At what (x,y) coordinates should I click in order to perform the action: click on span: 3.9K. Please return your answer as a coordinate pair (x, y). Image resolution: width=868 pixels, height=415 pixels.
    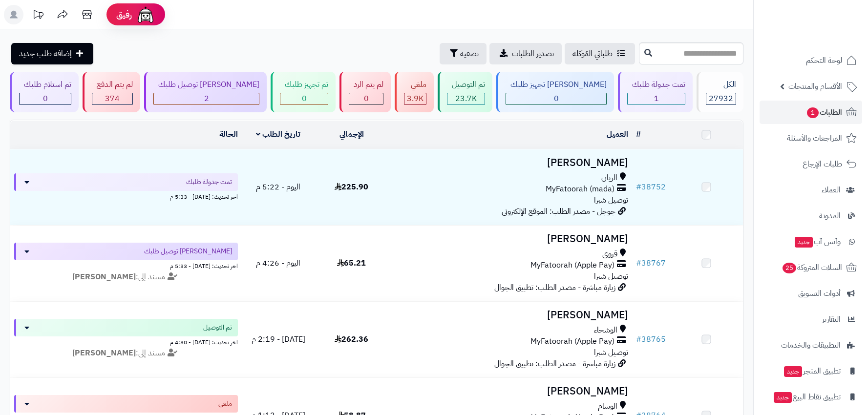
    Looking at the image, I should click on (415, 99).